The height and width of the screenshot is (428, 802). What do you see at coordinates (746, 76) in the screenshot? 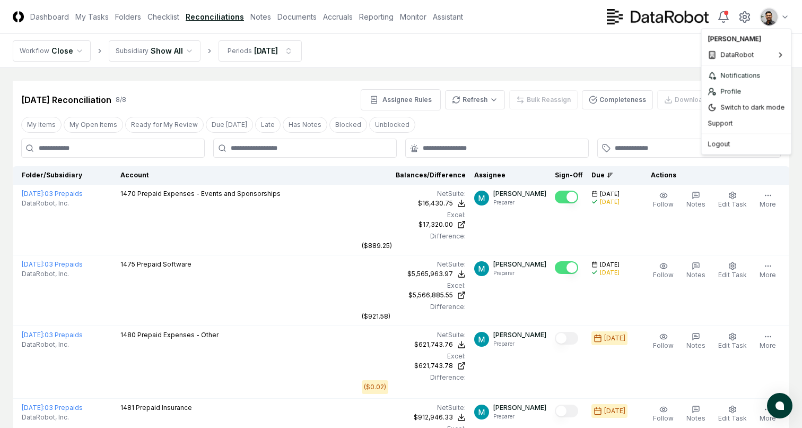
I see `a: Notifications` at bounding box center [746, 76].